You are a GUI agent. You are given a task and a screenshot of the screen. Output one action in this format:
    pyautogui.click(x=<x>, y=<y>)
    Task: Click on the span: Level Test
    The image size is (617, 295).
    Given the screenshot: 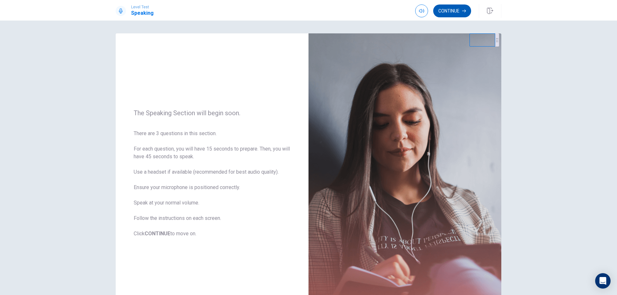 What is the action you would take?
    pyautogui.click(x=142, y=7)
    